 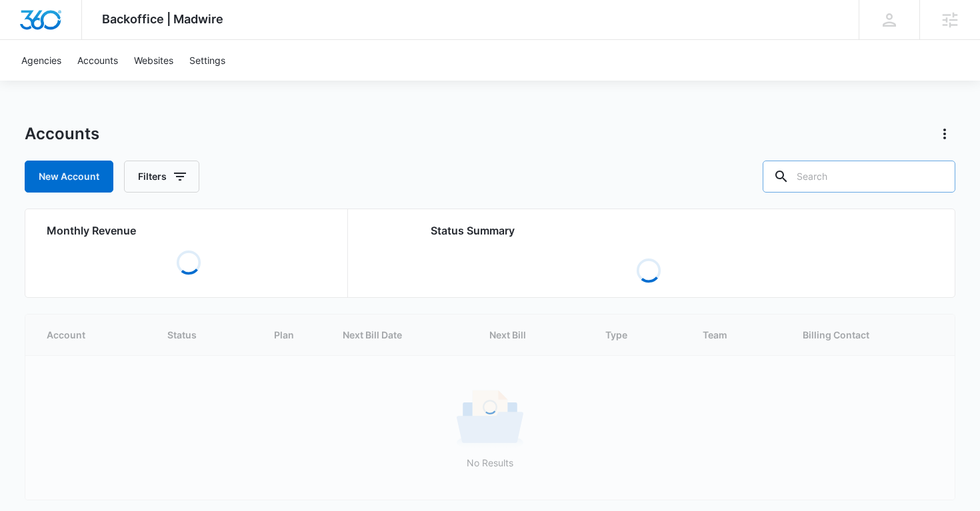 I want to click on button: Filters, so click(x=161, y=177).